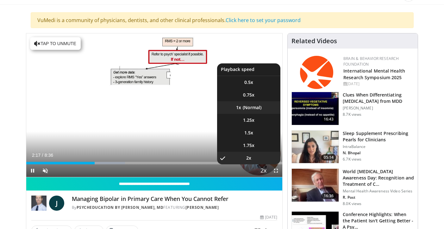 This screenshot has height=229, width=444. I want to click on span: 0.75x, so click(248, 95).